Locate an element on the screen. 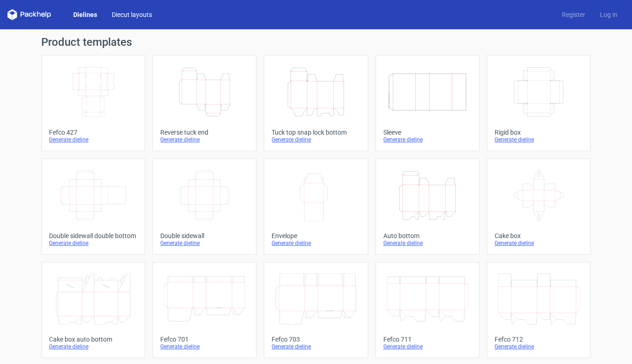 This screenshot has width=632, height=364. div: Sleeve is located at coordinates (428, 132).